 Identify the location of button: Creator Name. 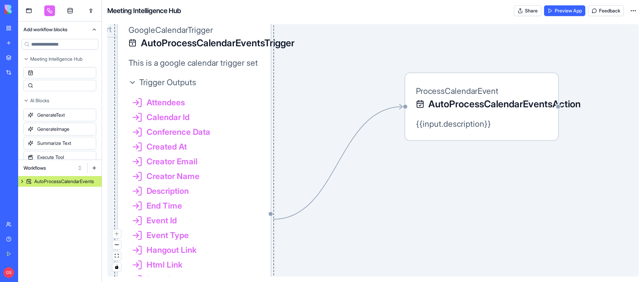
(166, 176).